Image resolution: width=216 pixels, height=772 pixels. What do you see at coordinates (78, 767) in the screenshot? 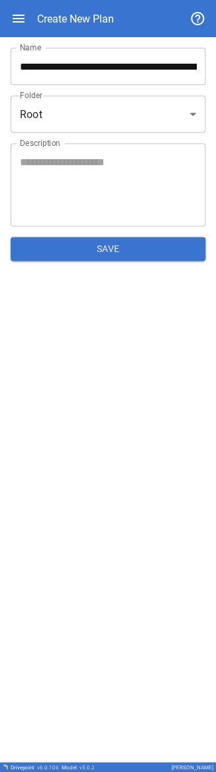
I see `div: Model` at bounding box center [78, 767].